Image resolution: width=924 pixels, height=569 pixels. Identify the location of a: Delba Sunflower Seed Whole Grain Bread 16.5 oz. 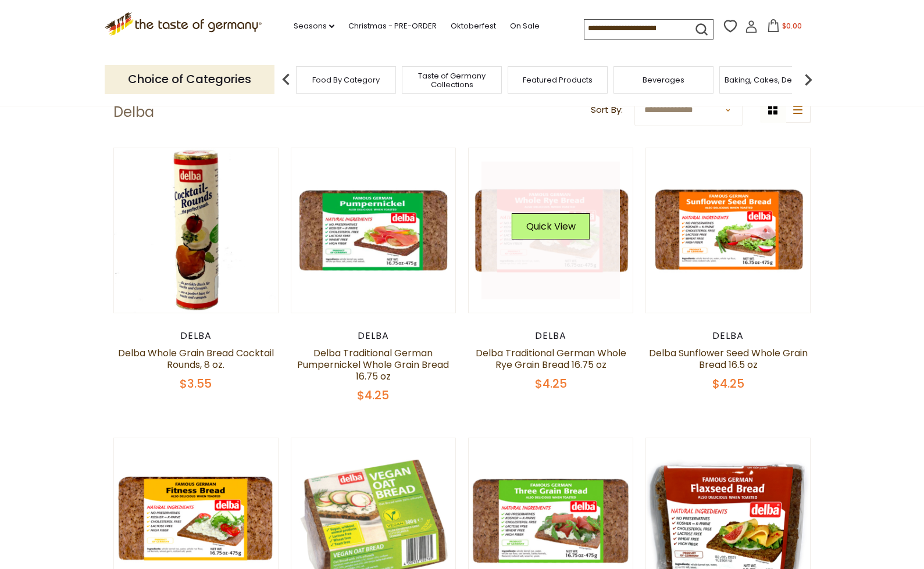
(728, 358).